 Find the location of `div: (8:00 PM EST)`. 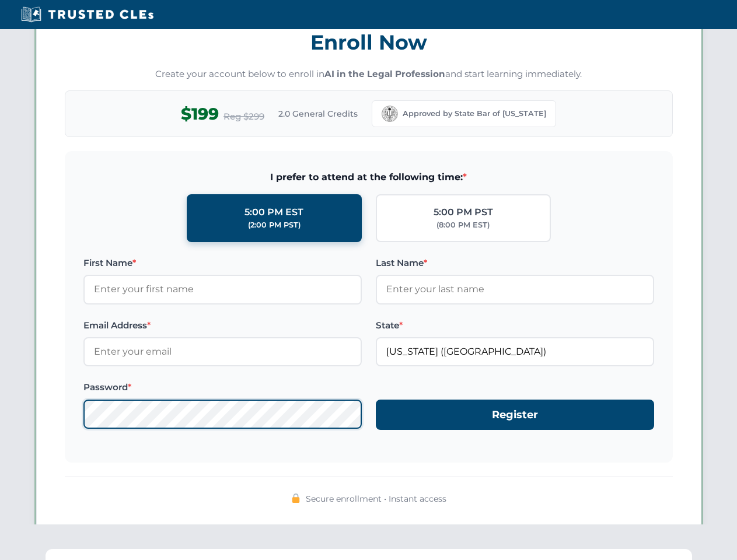

div: (8:00 PM EST) is located at coordinates (463, 225).